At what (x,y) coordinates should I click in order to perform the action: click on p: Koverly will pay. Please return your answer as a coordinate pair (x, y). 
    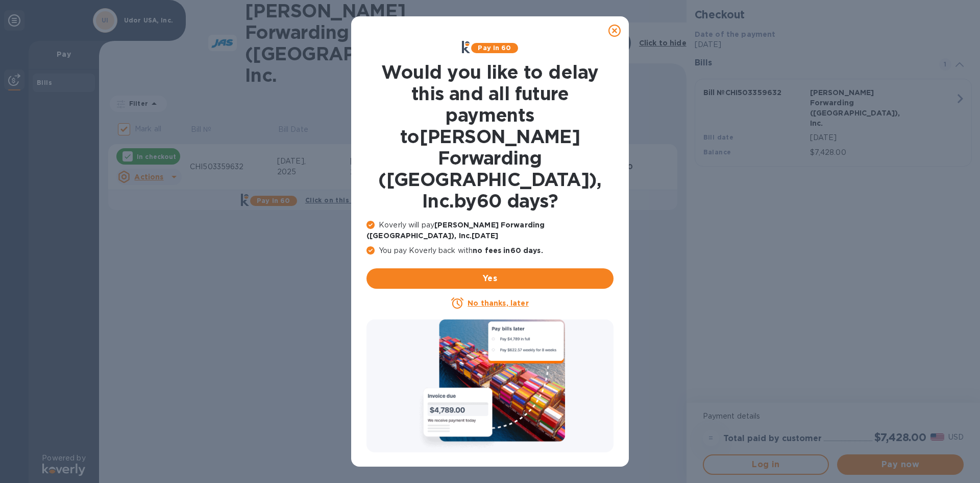
    Looking at the image, I should click on (490, 231).